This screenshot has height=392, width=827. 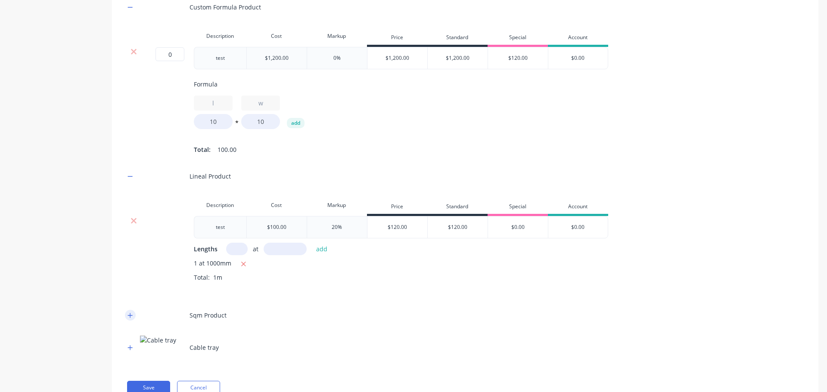 What do you see at coordinates (337, 227) in the screenshot?
I see `div: 20%` at bounding box center [337, 227].